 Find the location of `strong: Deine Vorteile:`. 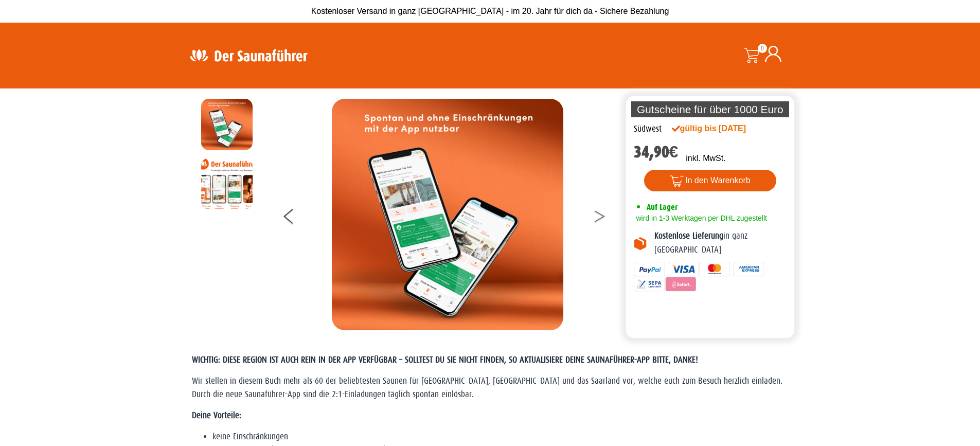

strong: Deine Vorteile: is located at coordinates (216, 415).